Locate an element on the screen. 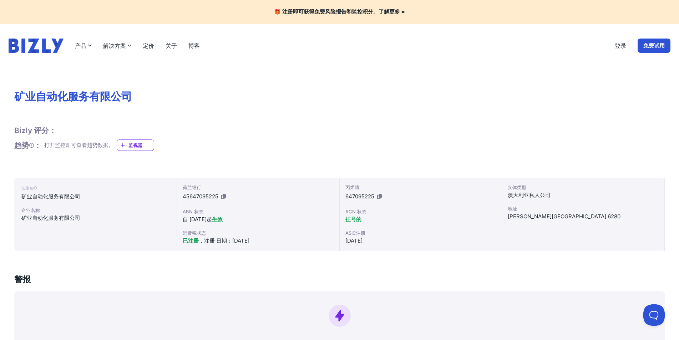 Image resolution: width=679 pixels, height=340 pixels. font: 荷兰银行 is located at coordinates (192, 187).